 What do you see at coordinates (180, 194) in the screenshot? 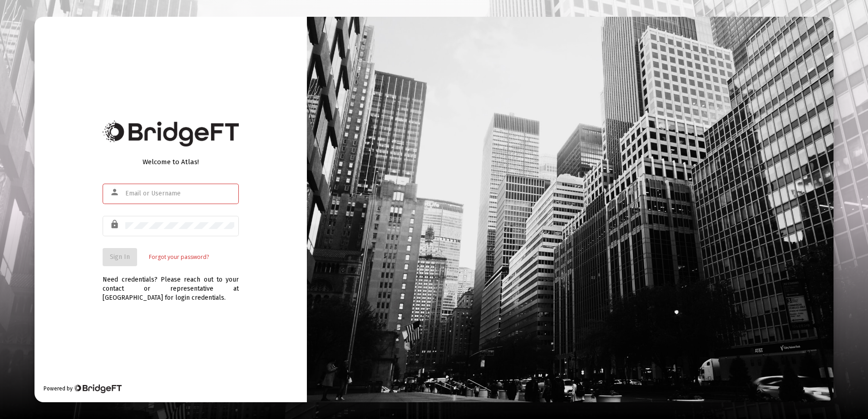
I see `input: Email or Username` at bounding box center [180, 194].